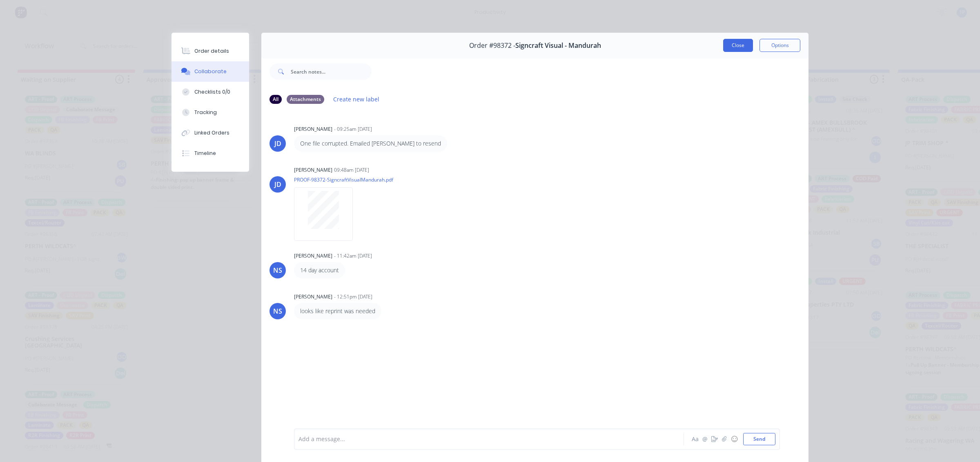 Image resolution: width=980 pixels, height=462 pixels. Describe the element at coordinates (210, 71) in the screenshot. I see `div: Collaborate` at that location.